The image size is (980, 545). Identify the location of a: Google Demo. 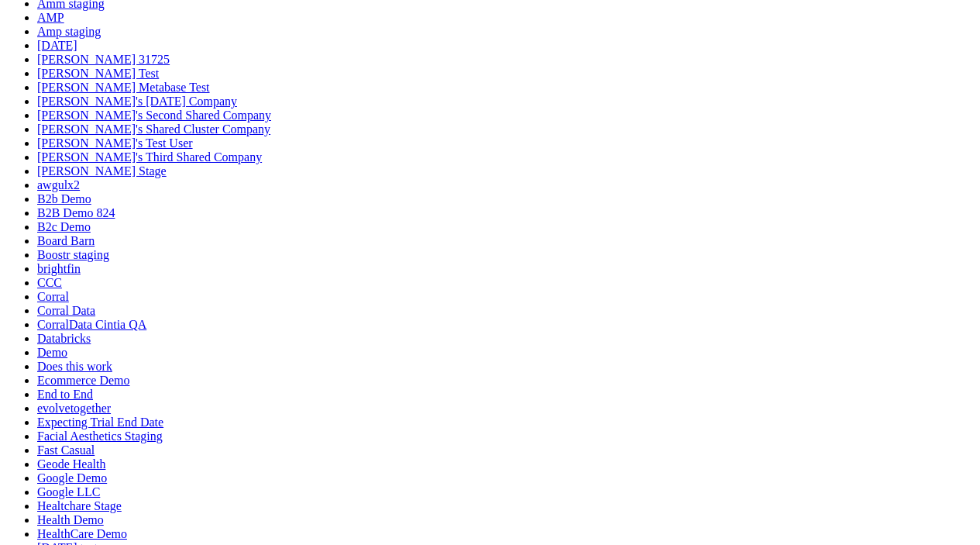
(72, 477).